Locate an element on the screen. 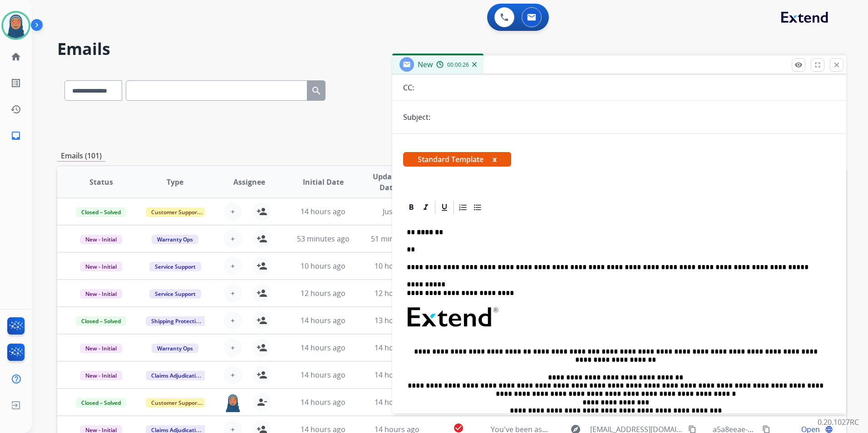 The width and height of the screenshot is (868, 433). span: Type is located at coordinates (175, 182).